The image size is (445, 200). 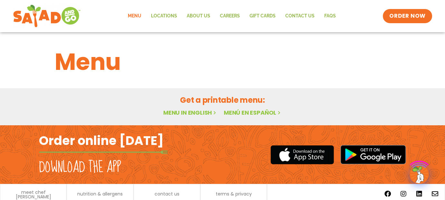 I want to click on h2: Get a printable menu:, so click(x=222, y=100).